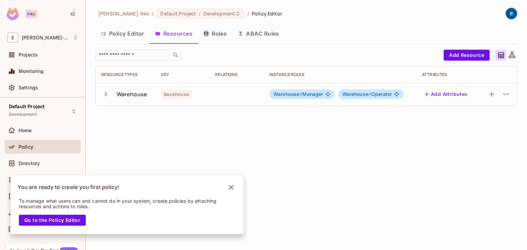  Describe the element at coordinates (258, 34) in the screenshot. I see `button: ABAC Rules` at that location.